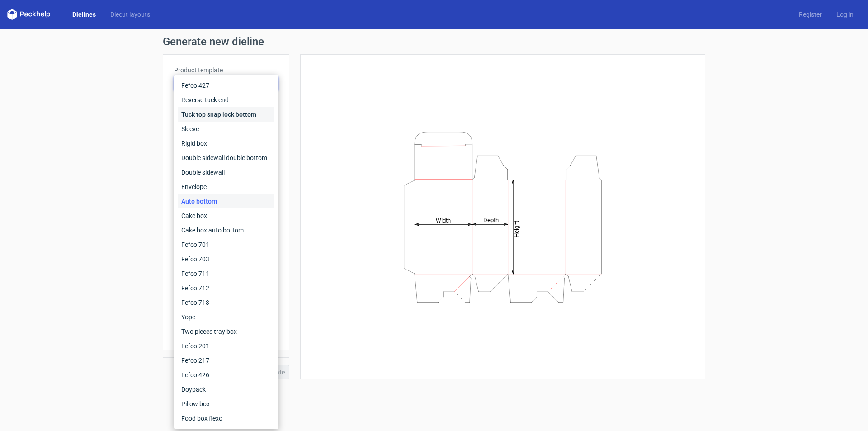 The width and height of the screenshot is (868, 431). What do you see at coordinates (226, 317) in the screenshot?
I see `div: Yope` at bounding box center [226, 317].